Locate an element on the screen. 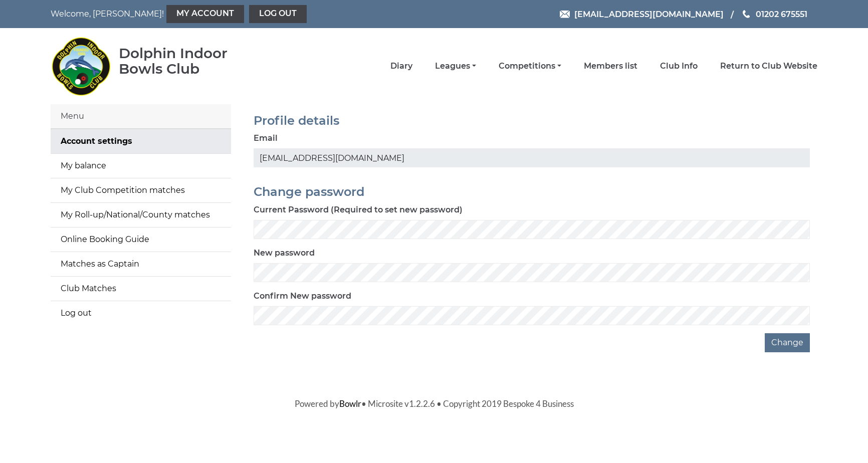 This screenshot has width=868, height=463. a: My Roll-up/National/County matches is located at coordinates (141, 215).